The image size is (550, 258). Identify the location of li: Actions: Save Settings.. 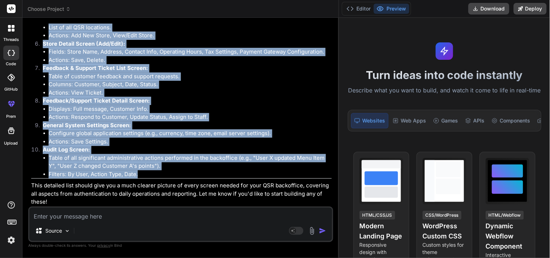
(190, 142).